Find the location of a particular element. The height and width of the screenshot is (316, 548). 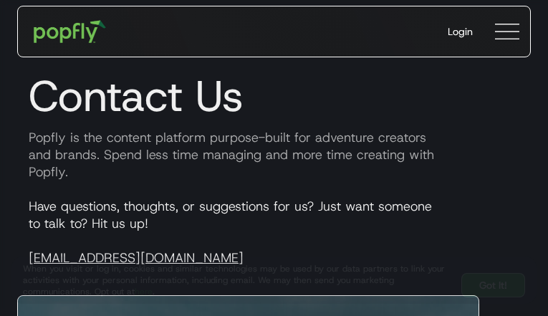

p: Have questions, thoughts, or suggestions for us? Just want someone to talk to? Hit us up! is located at coordinates (274, 232).